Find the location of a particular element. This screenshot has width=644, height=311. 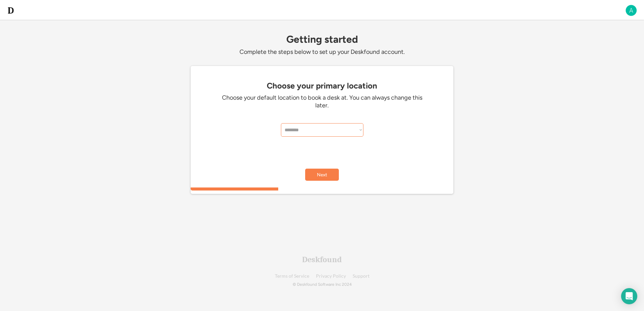

div: Choose your default location to book a desk at. You can always change this later. is located at coordinates (322, 102).